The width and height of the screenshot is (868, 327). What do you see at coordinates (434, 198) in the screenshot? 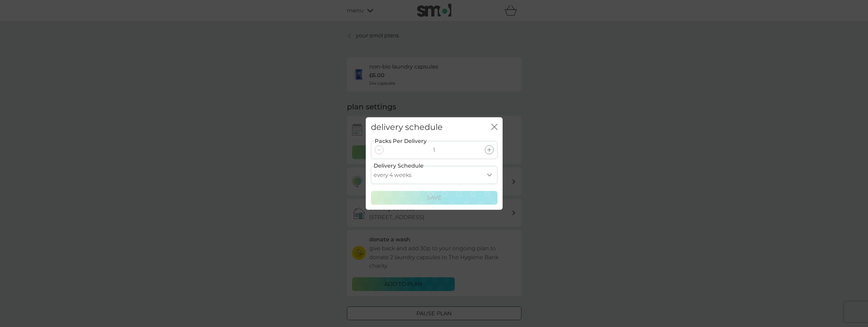
I see `p: Save` at bounding box center [434, 198].